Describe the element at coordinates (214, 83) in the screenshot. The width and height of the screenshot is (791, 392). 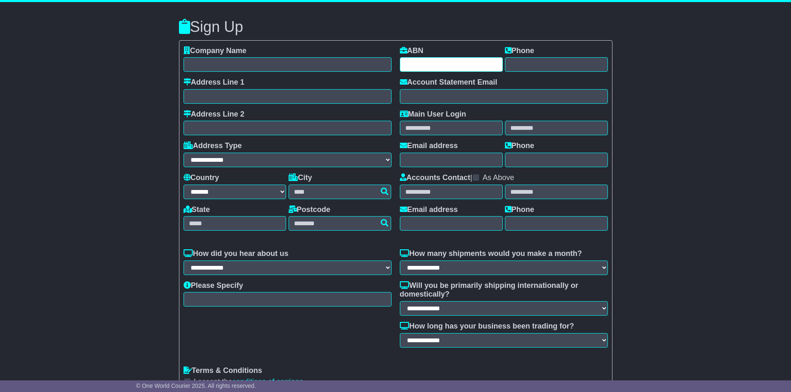
I see `label: Address Line 1` at that location.